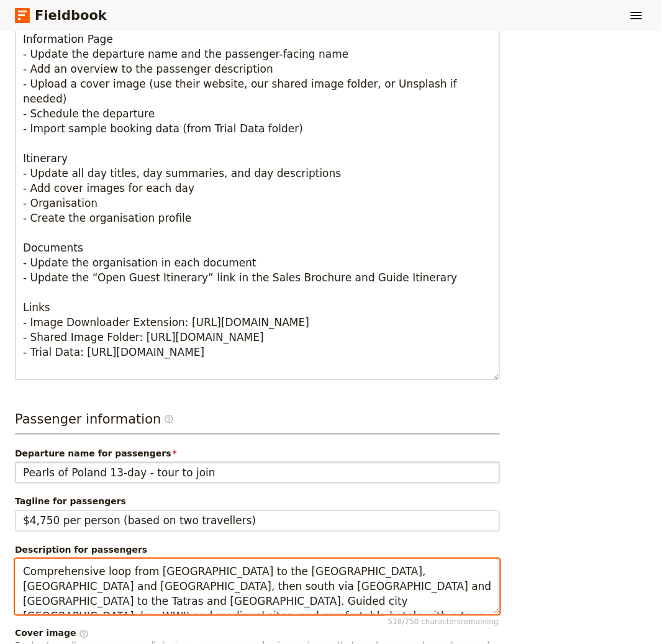 The width and height of the screenshot is (662, 644). Describe the element at coordinates (257, 453) in the screenshot. I see `span: Departure name for passengers` at that location.